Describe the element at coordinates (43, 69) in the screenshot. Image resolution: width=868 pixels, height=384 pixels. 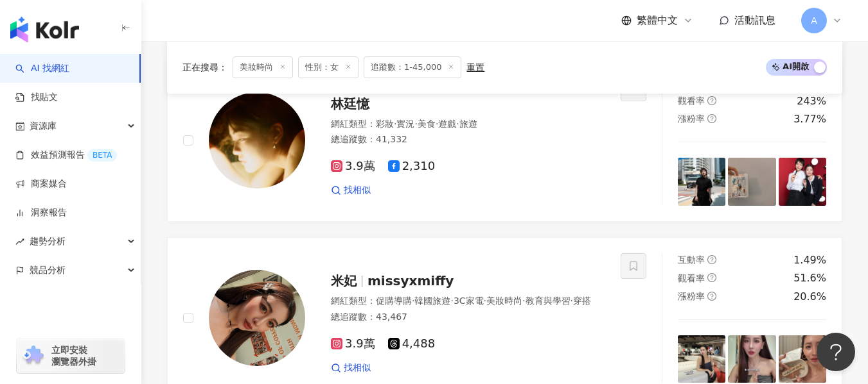
I see `a: searchAI 找網紅` at that location.